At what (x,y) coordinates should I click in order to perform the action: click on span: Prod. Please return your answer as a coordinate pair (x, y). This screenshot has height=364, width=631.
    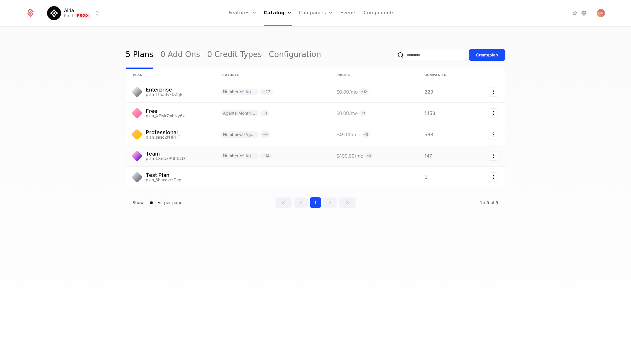
    Looking at the image, I should click on (82, 16).